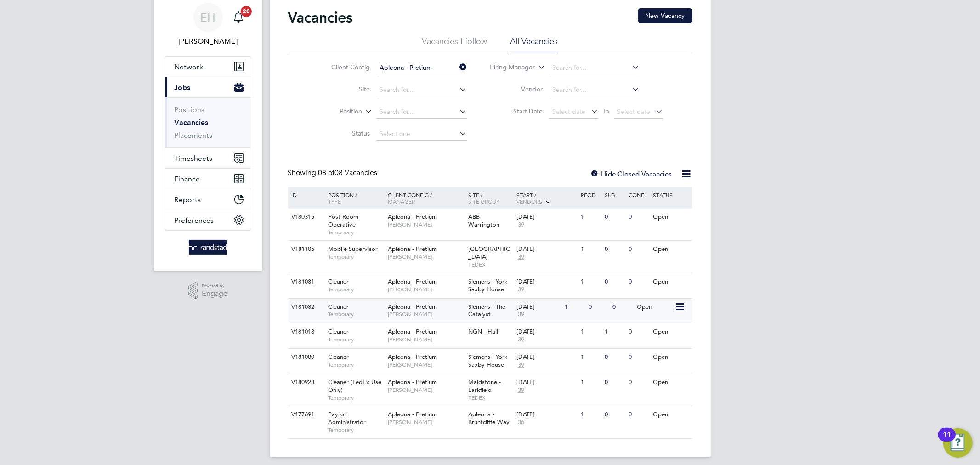  What do you see at coordinates (348, 173) in the screenshot?
I see `span: 08 Vacancies` at bounding box center [348, 173].